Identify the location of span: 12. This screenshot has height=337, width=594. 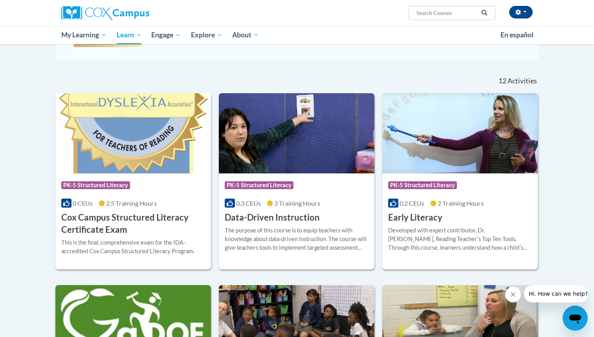
(503, 81).